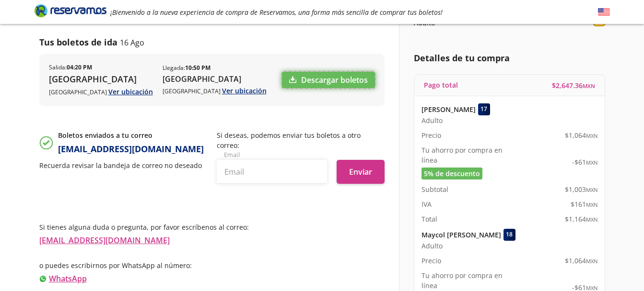  I want to click on p: Si deseas, podemos enviar tus boletos a otro correo:, so click(300, 140).